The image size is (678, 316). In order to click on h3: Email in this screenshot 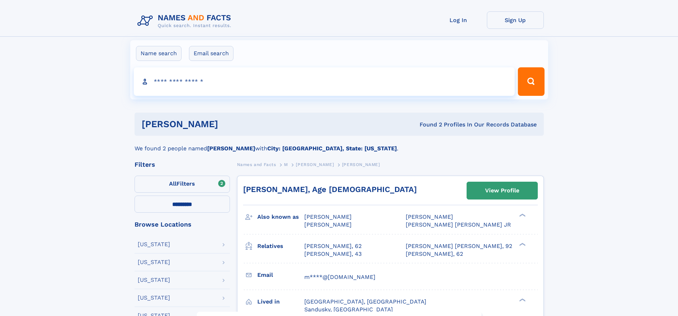, I will do `click(281, 275)`.